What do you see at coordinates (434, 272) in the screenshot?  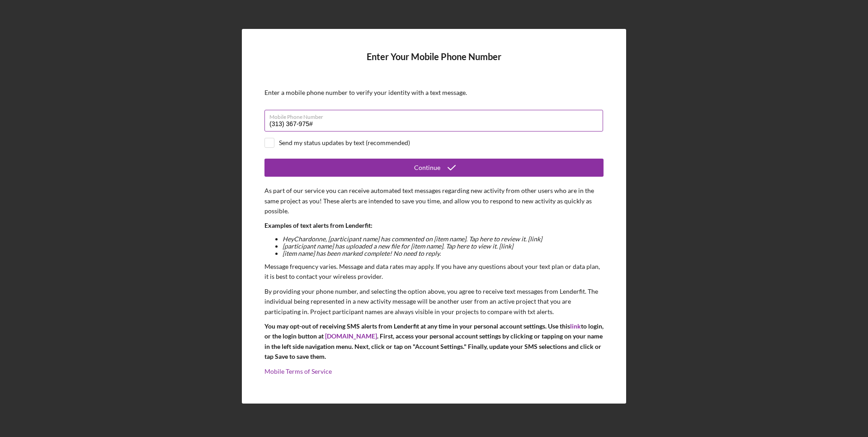 I see `p: Message frequency varies. Message and data rates may apply. If you have any questions about your ...` at bounding box center [434, 272].